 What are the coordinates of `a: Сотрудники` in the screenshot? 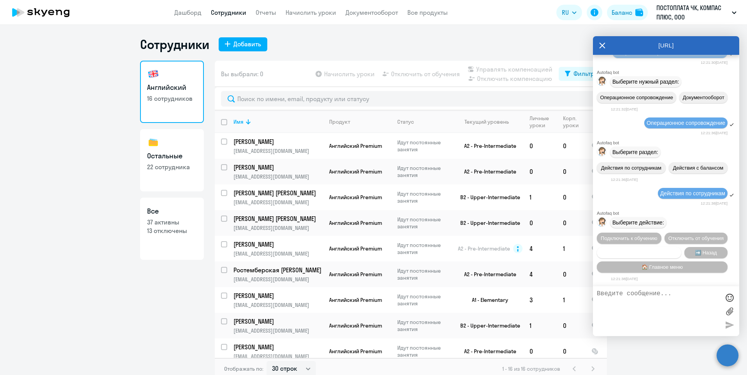 It's located at (228, 12).